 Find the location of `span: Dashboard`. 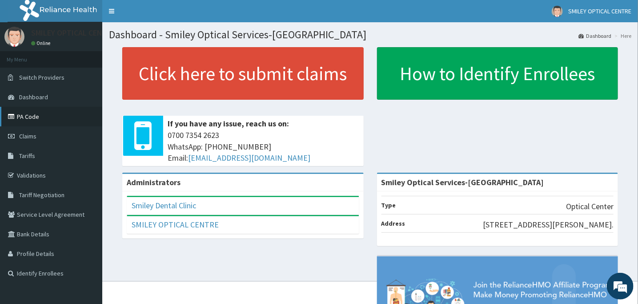

span: Dashboard is located at coordinates (33, 97).